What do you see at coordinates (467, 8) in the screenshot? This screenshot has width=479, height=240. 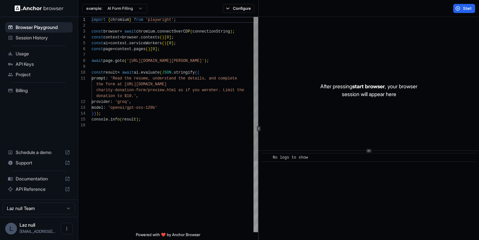 I see `span: Start` at bounding box center [467, 8].